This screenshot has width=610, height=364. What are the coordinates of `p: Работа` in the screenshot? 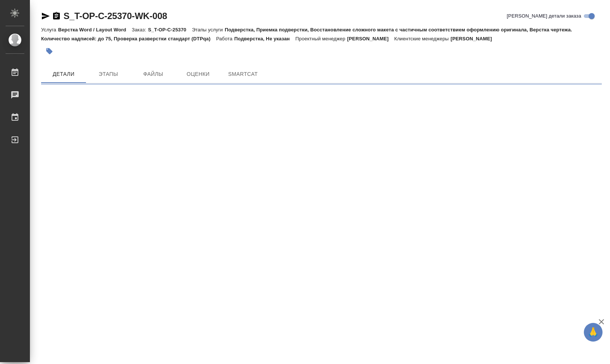 It's located at (225, 39).